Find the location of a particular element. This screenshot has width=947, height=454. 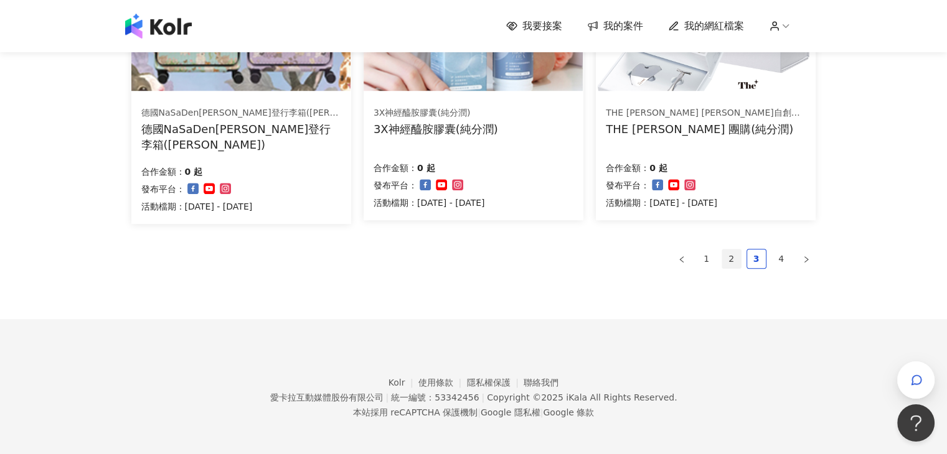

div: 統一編號：53342456 is located at coordinates (435, 398).